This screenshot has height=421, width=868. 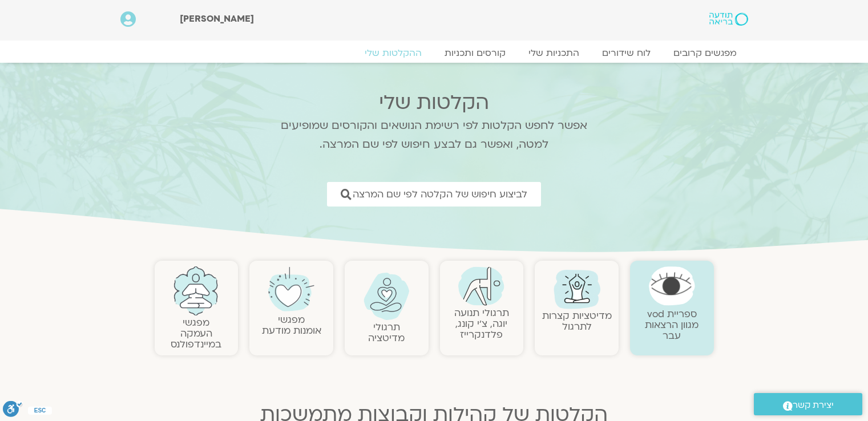 I want to click on a: לוח שידורים, so click(x=626, y=53).